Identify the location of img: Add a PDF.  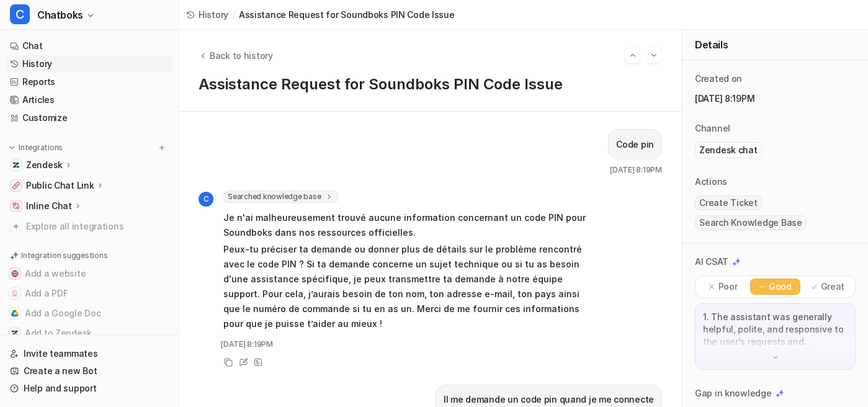
(15, 294).